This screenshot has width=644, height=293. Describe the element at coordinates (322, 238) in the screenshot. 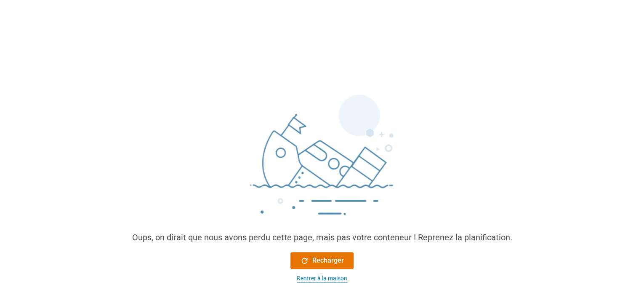

I see `font: Oups, on dirait que nous avons perdu cette page, mais pas votre conteneur ! Reprenez la planifica...` at that location.